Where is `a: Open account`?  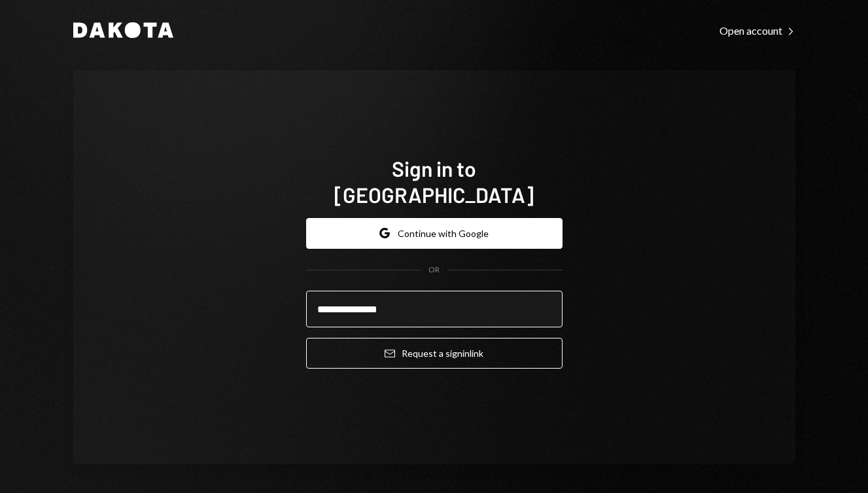
a: Open account is located at coordinates (758, 30).